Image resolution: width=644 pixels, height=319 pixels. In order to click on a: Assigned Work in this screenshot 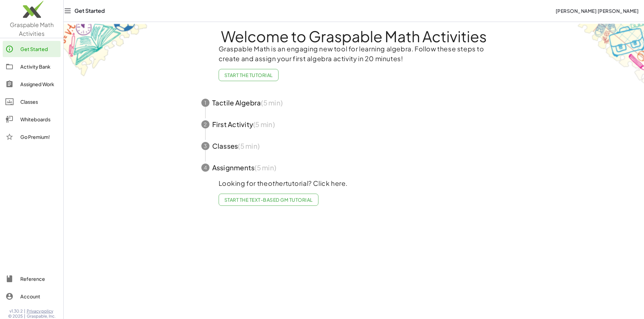, I will do `click(31, 84)`.